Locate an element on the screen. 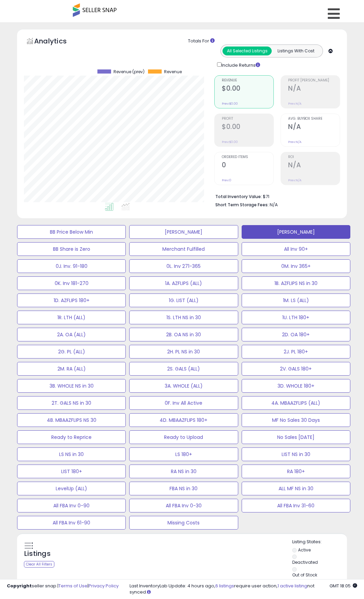 Image resolution: width=364 pixels, height=599 pixels. span: N/A is located at coordinates (274, 205).